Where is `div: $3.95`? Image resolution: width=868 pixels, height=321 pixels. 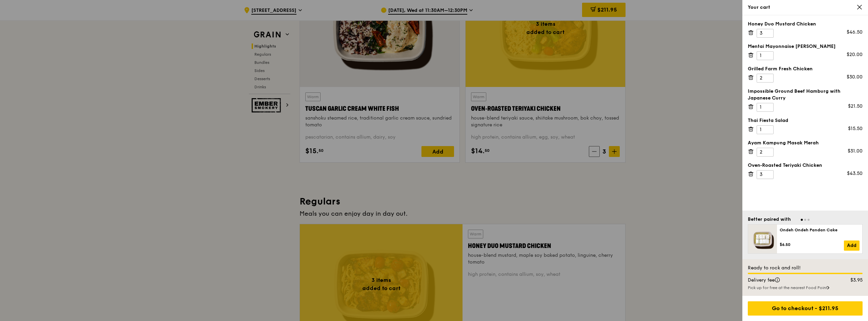 div: $3.95 is located at coordinates (852, 280).